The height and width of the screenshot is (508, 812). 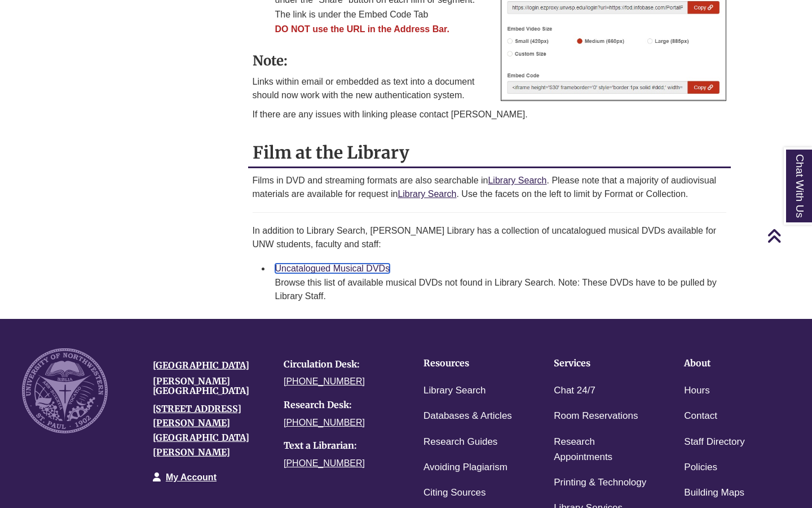 What do you see at coordinates (489, 153) in the screenshot?
I see `h2: Film at the Library` at bounding box center [489, 153].